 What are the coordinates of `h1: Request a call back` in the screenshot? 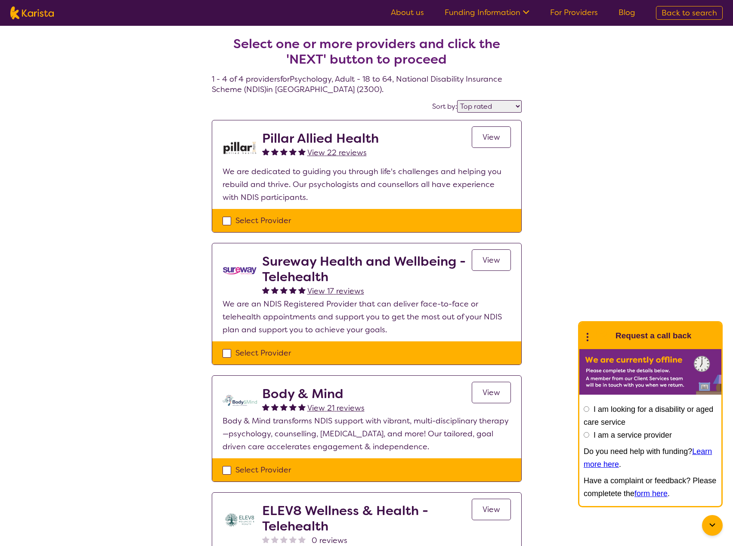 It's located at (653, 336).